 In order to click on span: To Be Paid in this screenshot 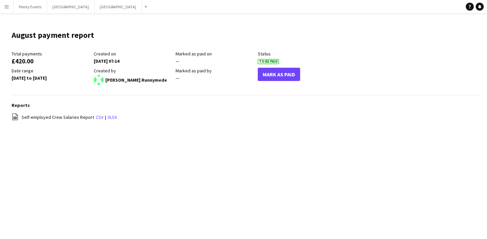, I will do `click(268, 61)`.